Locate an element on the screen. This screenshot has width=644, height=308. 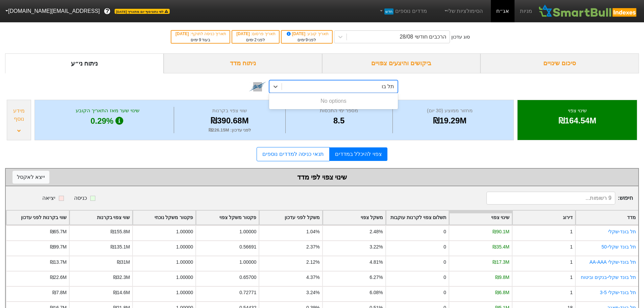
div: 6.27% is located at coordinates (376, 277).